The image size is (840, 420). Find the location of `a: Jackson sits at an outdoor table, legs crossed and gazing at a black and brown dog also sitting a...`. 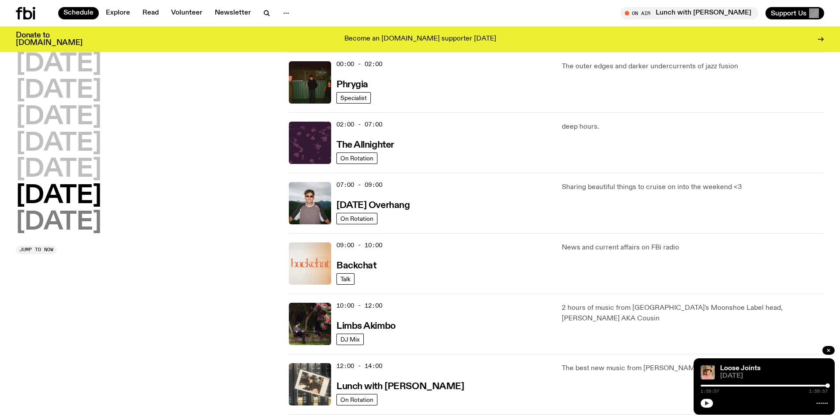

a: Jackson sits at an outdoor table, legs crossed and gazing at a black and brown dog also sitting a... is located at coordinates (310, 324).